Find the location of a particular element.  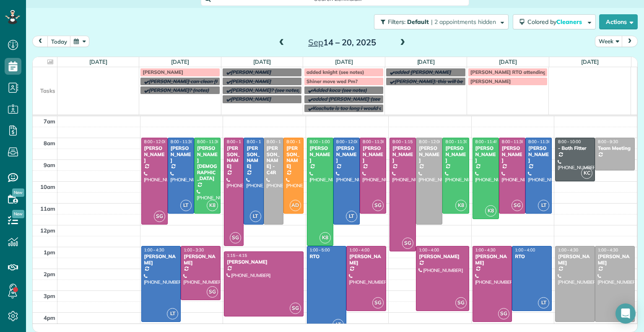

span: 12pm is located at coordinates (48, 230).